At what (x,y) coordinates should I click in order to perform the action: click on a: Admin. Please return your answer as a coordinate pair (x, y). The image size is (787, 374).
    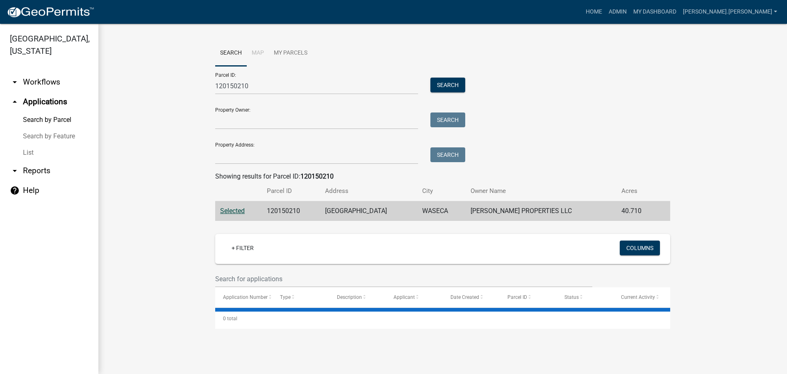
    Looking at the image, I should click on (618, 12).